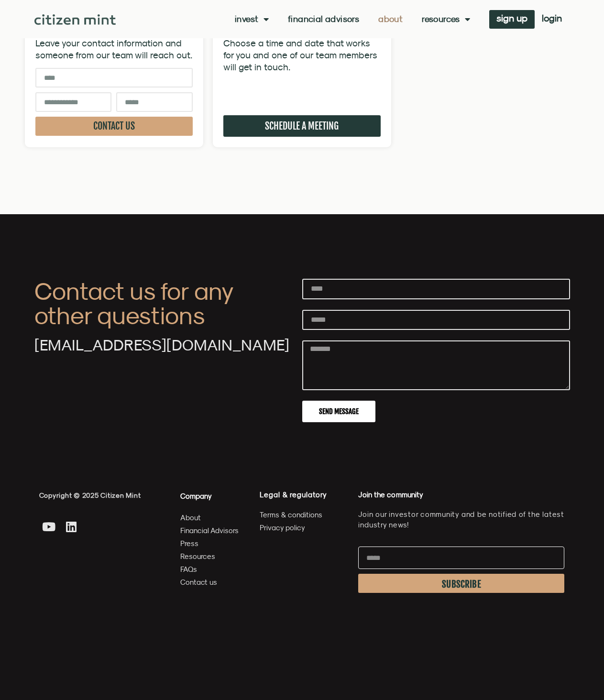 This screenshot has width=604, height=700. I want to click on button: SUBSCRIBE, so click(461, 583).